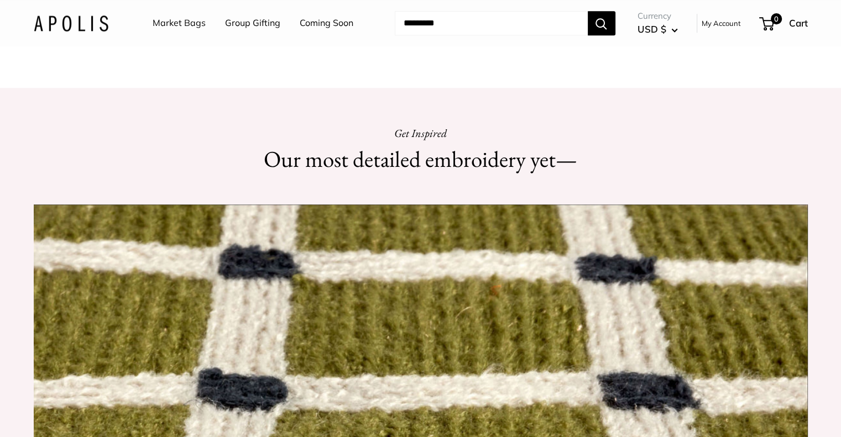 The image size is (841, 437). Describe the element at coordinates (657, 29) in the screenshot. I see `button: USD $` at that location.